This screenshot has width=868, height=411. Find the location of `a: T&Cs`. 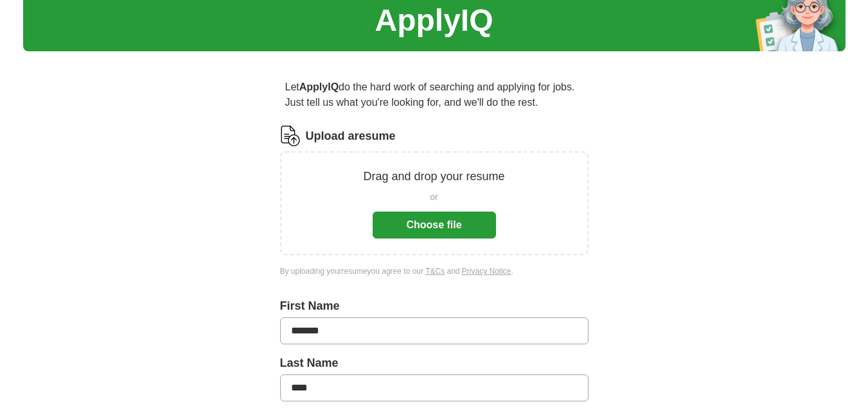

a: T&Cs is located at coordinates (435, 271).